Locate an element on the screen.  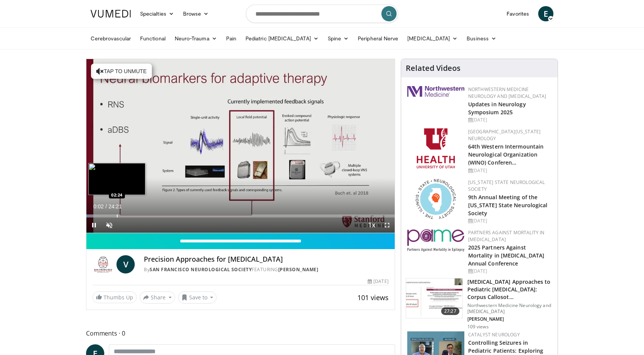
button: Tap to unmute is located at coordinates (122, 71).